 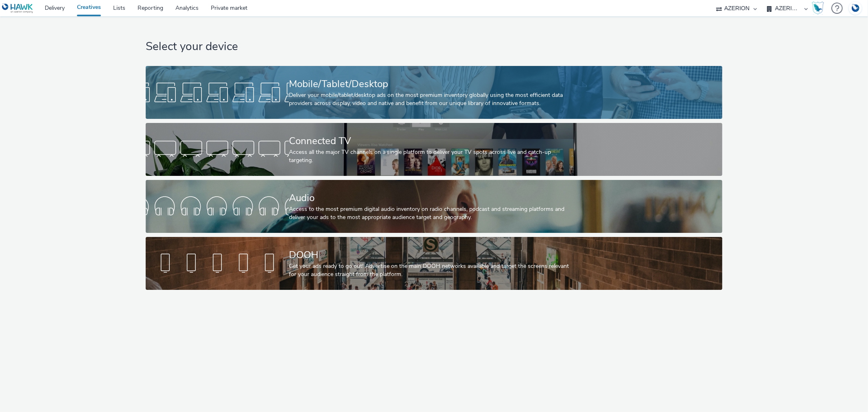 I want to click on div: DOOH, so click(x=432, y=255).